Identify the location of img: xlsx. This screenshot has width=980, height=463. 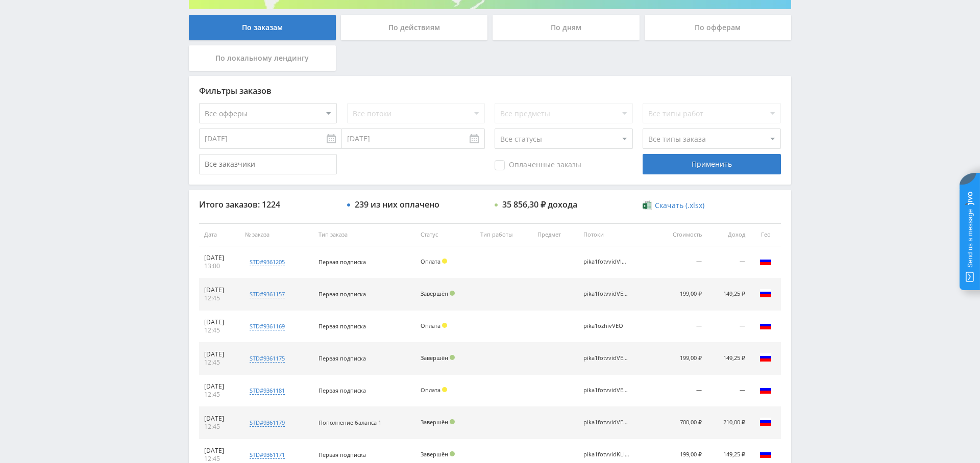
(646, 205).